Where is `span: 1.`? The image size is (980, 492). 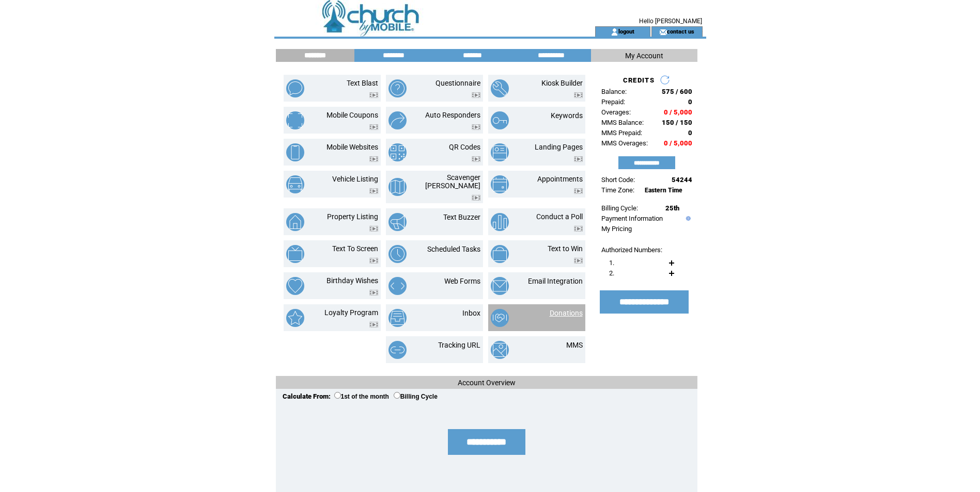 span: 1. is located at coordinates (612, 262).